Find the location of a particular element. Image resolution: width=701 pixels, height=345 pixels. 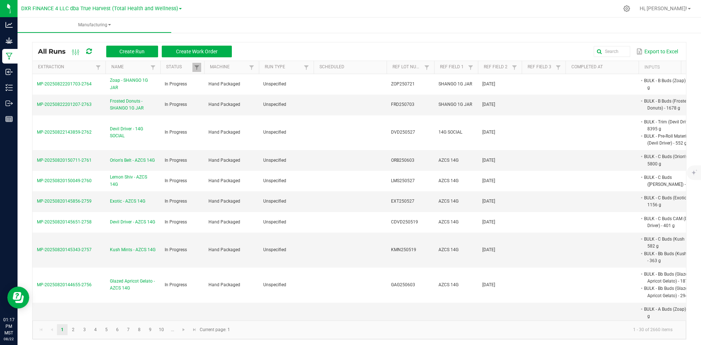

li: BULK - Pre-Roll Material (Devil Driver) - 552 g is located at coordinates (672, 139).